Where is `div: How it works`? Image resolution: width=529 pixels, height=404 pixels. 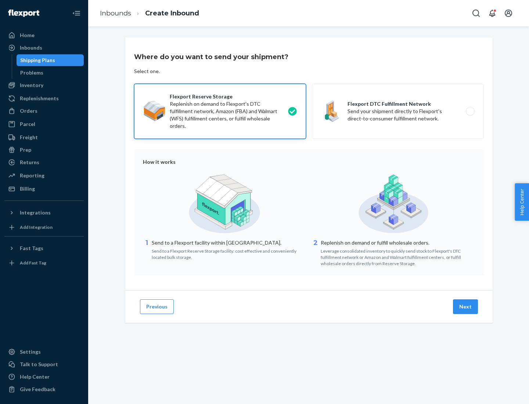
div: How it works is located at coordinates (309, 162).